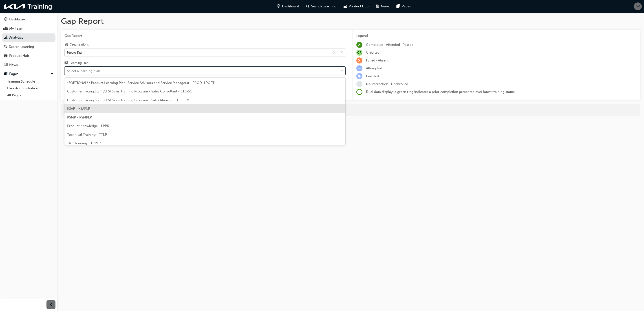 The image size is (644, 311). Describe the element at coordinates (128, 100) in the screenshot. I see `span: Customer Facing Staff (CFS) Sales Training Program - Sales Manager - CFS-SM` at that location.